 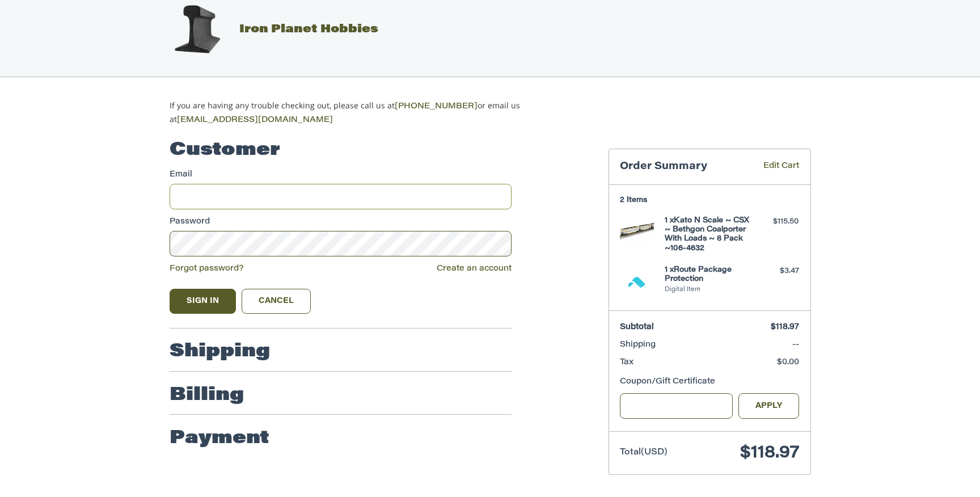 What do you see at coordinates (788, 363) in the screenshot?
I see `span: $0.00` at bounding box center [788, 363].